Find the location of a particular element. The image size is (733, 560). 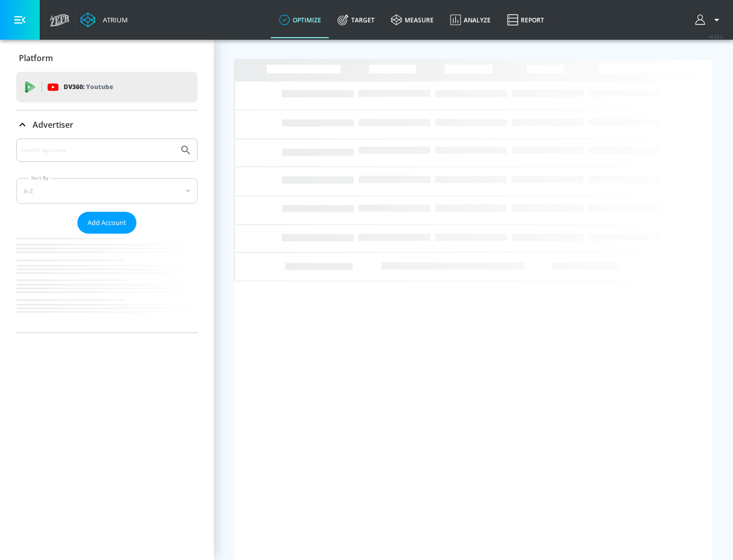

p: DV360: is located at coordinates (88, 87).